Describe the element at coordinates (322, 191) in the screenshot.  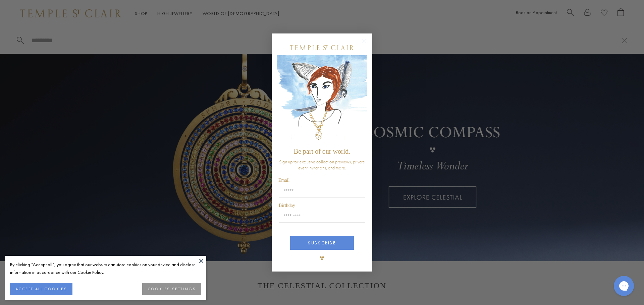
I see `input: Email` at that location.